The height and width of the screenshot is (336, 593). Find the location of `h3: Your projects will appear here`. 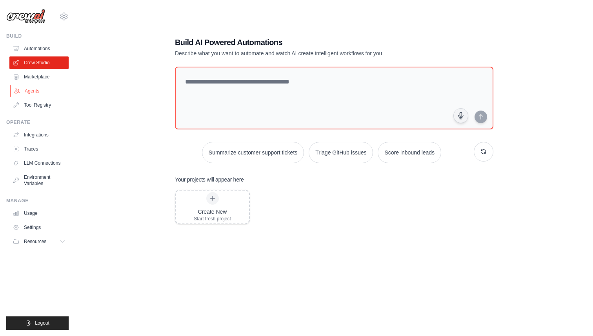

h3: Your projects will appear here is located at coordinates (209, 179).